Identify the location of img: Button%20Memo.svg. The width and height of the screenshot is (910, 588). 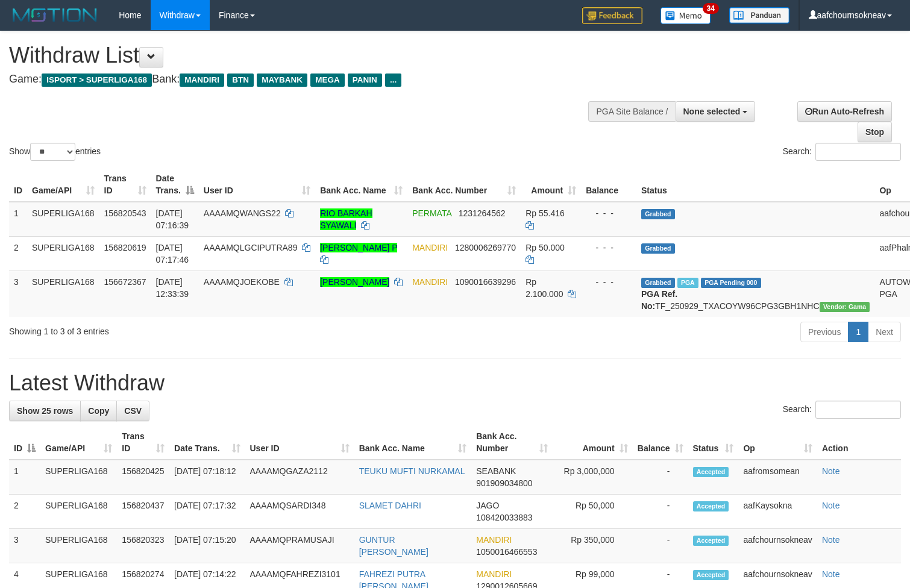
(686, 16).